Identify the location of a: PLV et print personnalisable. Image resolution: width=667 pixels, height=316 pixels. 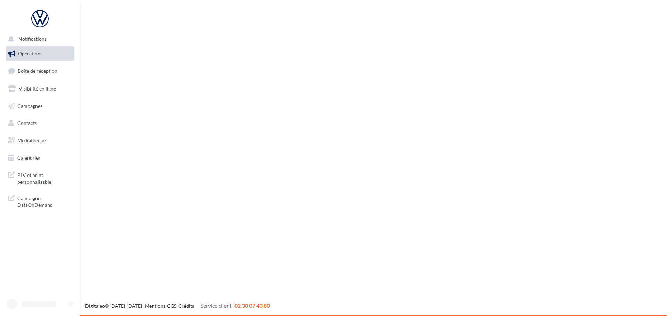
(40, 178).